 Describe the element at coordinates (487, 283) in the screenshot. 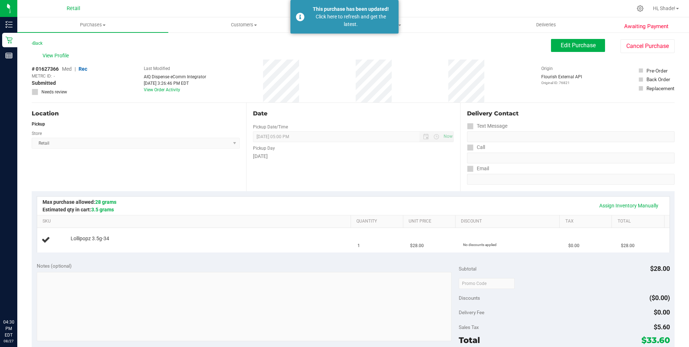

I see `input: Promo Code` at that location.